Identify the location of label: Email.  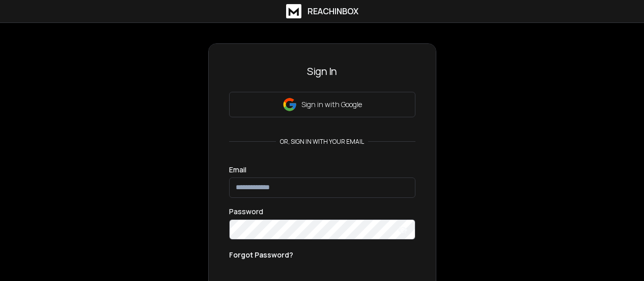
(238, 170).